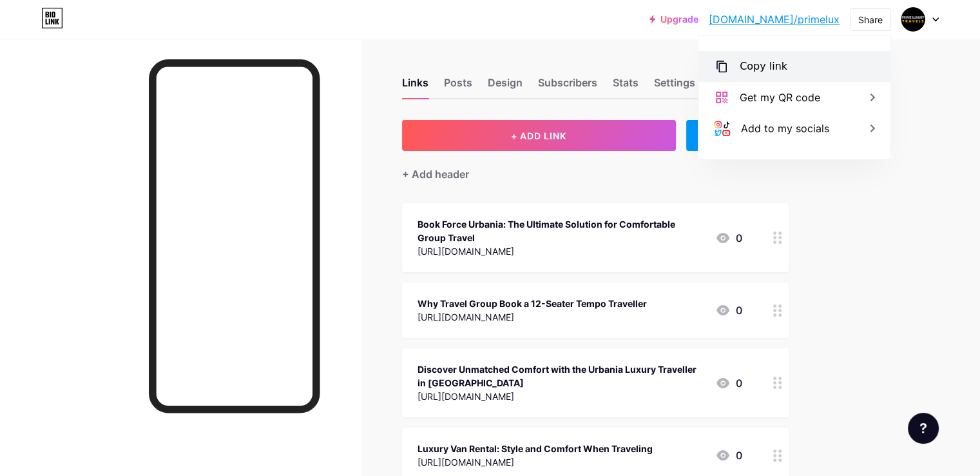 This screenshot has width=980, height=476. What do you see at coordinates (785, 128) in the screenshot?
I see `div: Add to my socials` at bounding box center [785, 128].